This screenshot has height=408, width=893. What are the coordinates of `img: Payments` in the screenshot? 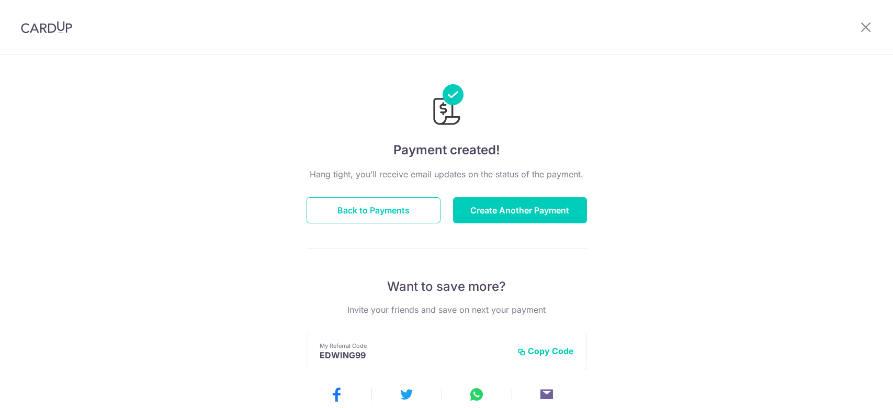 It's located at (447, 106).